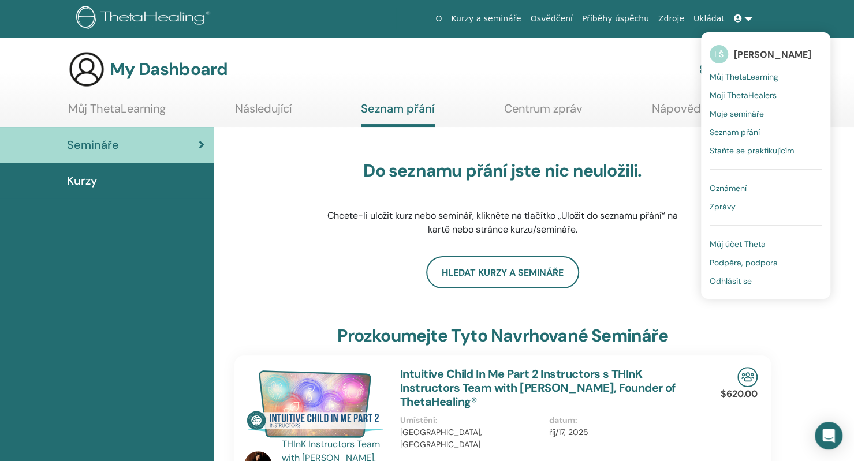 The width and height of the screenshot is (854, 461). What do you see at coordinates (722, 207) in the screenshot?
I see `span: Zprávy` at bounding box center [722, 207].